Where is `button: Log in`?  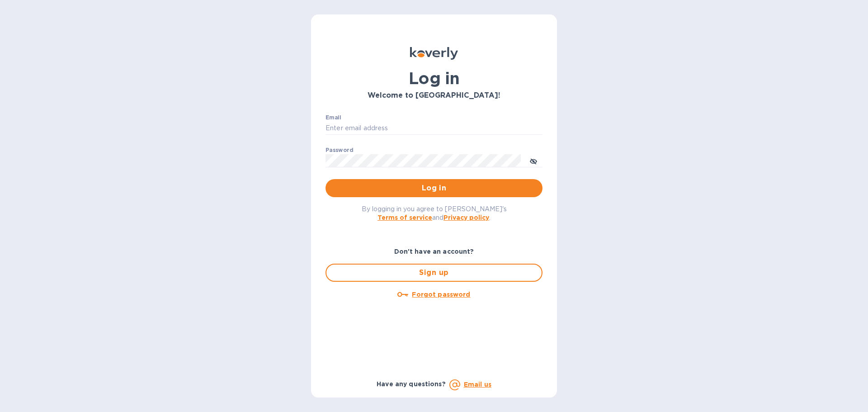 button: Log in is located at coordinates (434, 188).